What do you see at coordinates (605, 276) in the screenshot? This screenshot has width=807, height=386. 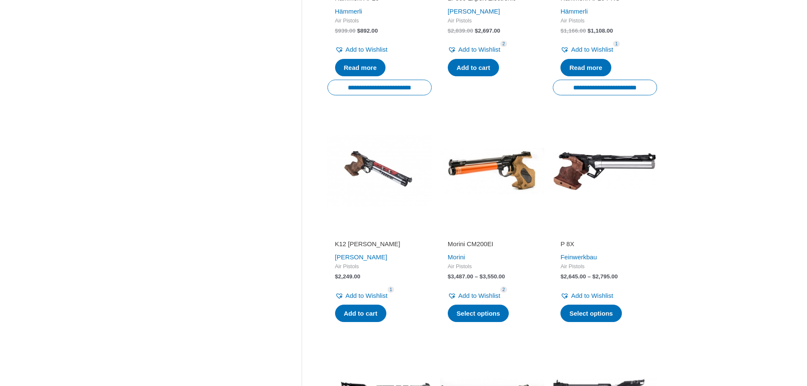 I see `bdi: 2,795.00` at bounding box center [605, 276].